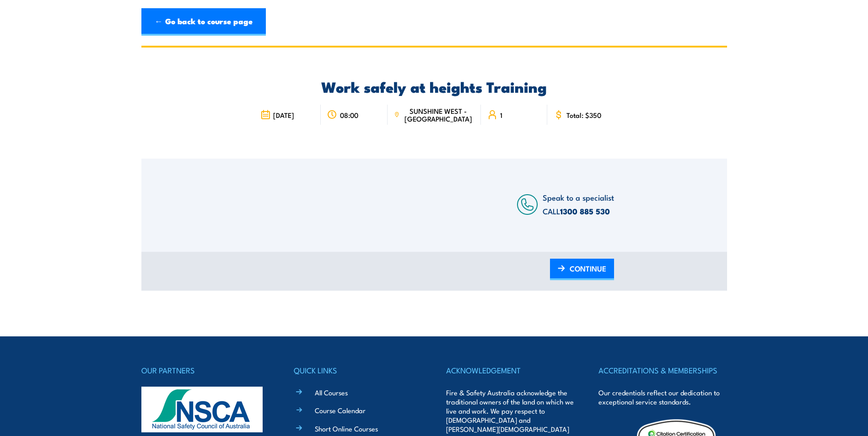 This screenshot has height=436, width=868. I want to click on span: CONTINUE, so click(588, 268).